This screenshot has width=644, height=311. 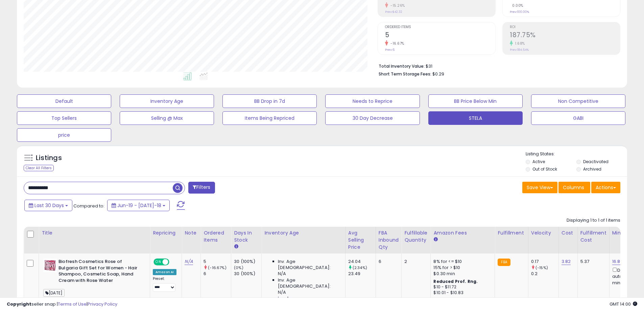 What do you see at coordinates (201, 188) in the screenshot?
I see `button: Filters` at bounding box center [201, 188].